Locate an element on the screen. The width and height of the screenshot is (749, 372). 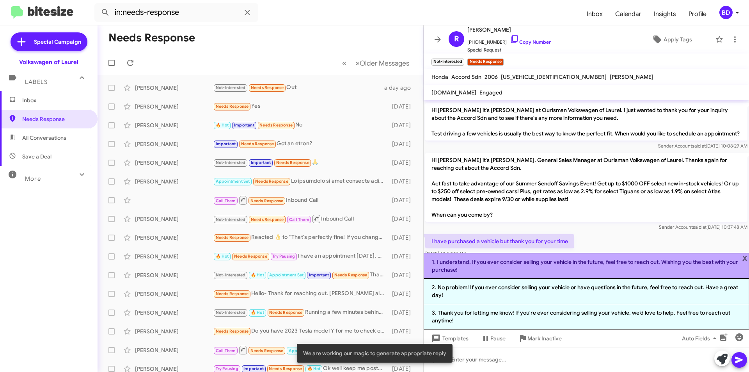
span: Templates is located at coordinates (449, 338).